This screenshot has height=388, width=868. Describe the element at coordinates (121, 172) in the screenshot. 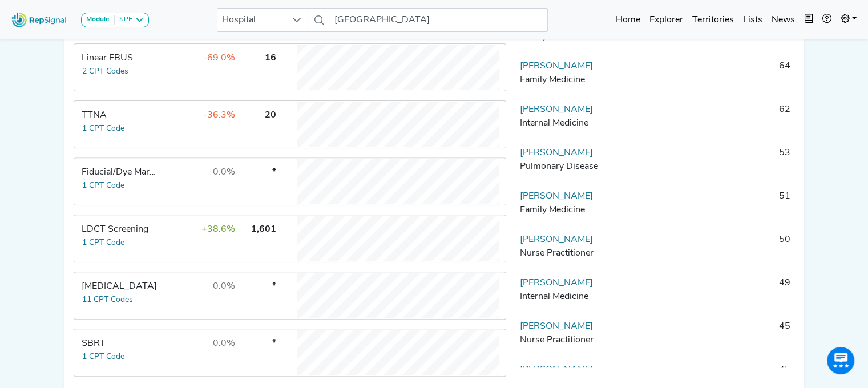

I see `div: Fiducial/Dye Marking` at that location.